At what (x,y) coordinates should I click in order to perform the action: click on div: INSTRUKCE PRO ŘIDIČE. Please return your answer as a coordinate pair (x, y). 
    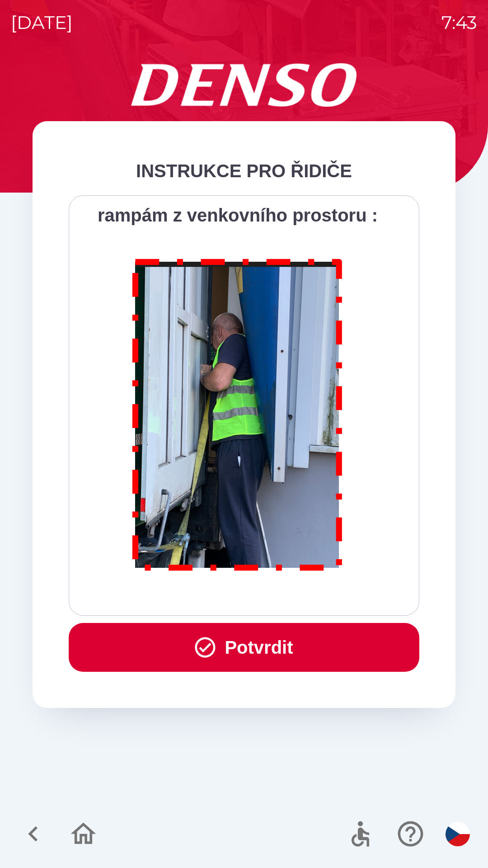
    Looking at the image, I should click on (244, 170).